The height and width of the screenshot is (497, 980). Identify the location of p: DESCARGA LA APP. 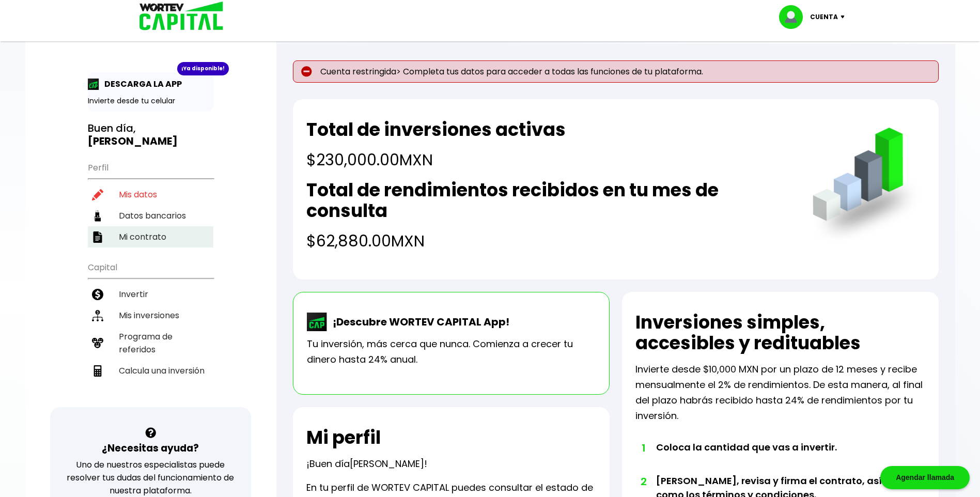
(141, 84).